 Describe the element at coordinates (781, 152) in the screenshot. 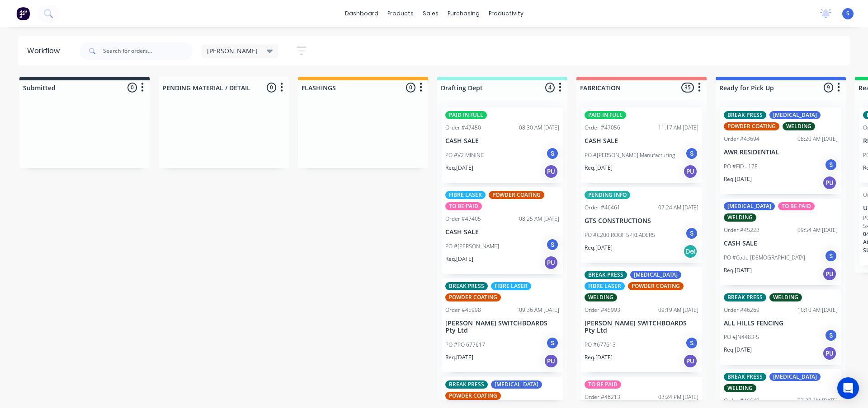

I see `p: AWR RESIDENTIAL` at that location.